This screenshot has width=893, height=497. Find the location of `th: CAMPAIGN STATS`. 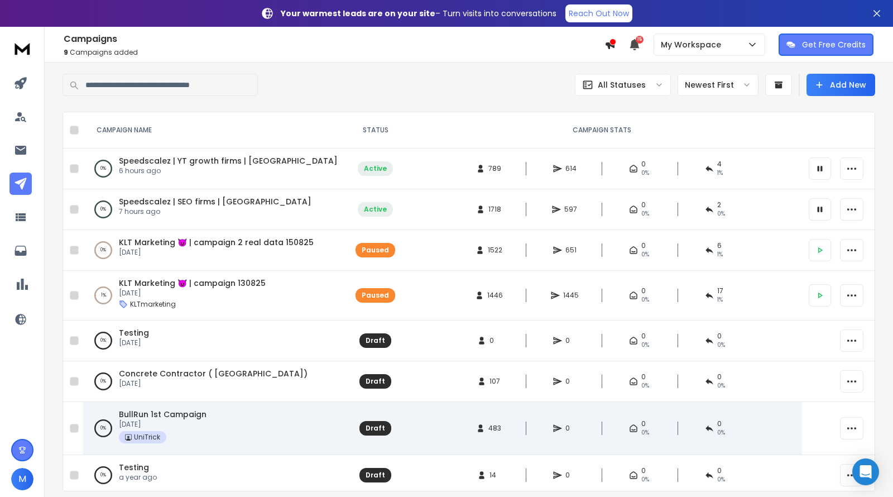

th: CAMPAIGN STATS is located at coordinates (602, 130).